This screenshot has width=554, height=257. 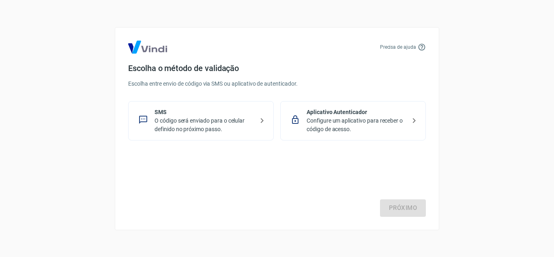 What do you see at coordinates (398, 47) in the screenshot?
I see `p: Precisa de ajuda` at bounding box center [398, 47].